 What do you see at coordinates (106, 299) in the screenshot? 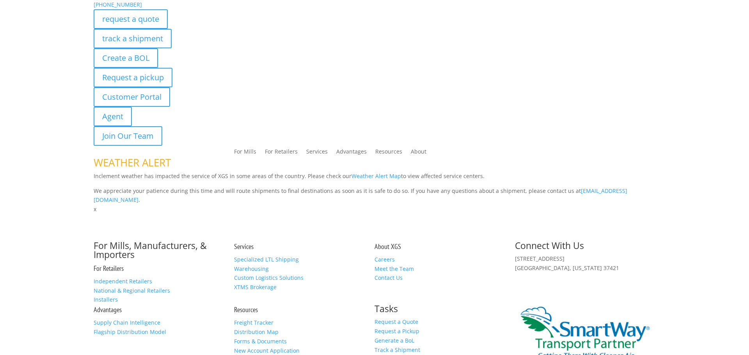
I see `a: Installers` at bounding box center [106, 299].